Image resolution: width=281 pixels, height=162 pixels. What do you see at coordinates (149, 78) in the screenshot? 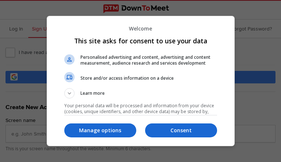
I see `span: Store and/or access information on a device` at bounding box center [149, 78].